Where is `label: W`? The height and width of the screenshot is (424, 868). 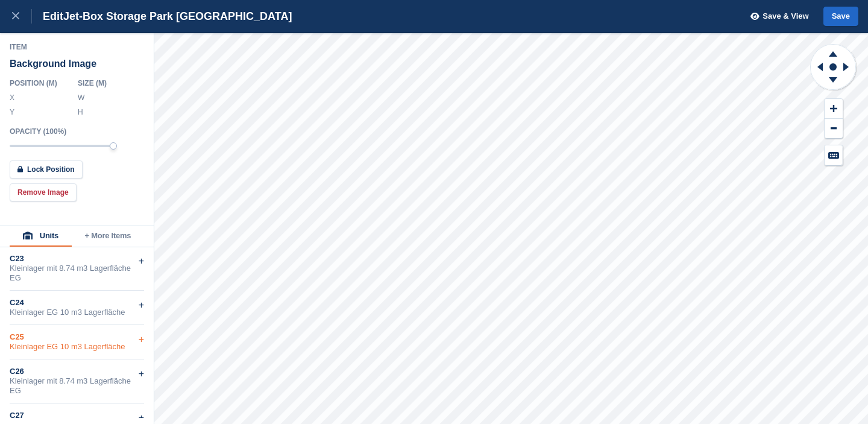 label: W is located at coordinates (81, 98).